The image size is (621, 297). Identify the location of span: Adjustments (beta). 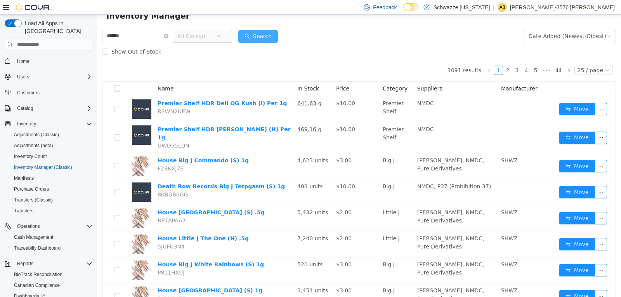
(33, 145).